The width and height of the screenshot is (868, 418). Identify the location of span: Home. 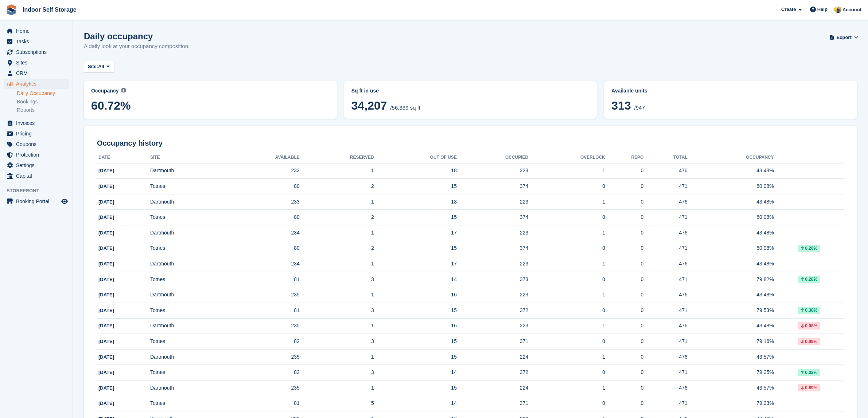
(38, 31).